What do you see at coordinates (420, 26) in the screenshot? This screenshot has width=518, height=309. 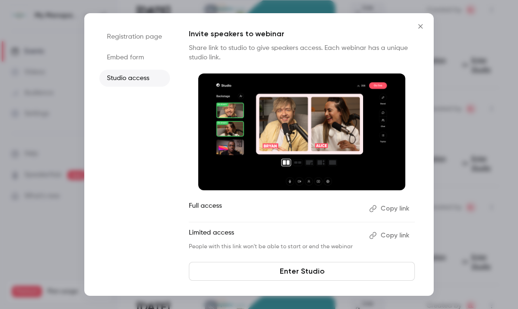 I see `button: Close` at bounding box center [420, 26].